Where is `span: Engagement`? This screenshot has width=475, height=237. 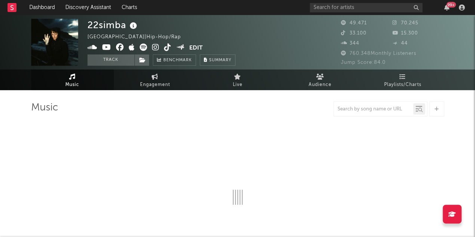
span: Engagement is located at coordinates (155, 85).